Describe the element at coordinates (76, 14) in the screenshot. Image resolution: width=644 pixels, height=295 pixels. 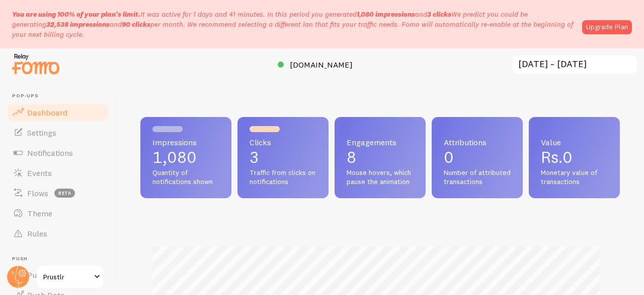
I see `span: You are using 100% of your plan's limit.` at that location.